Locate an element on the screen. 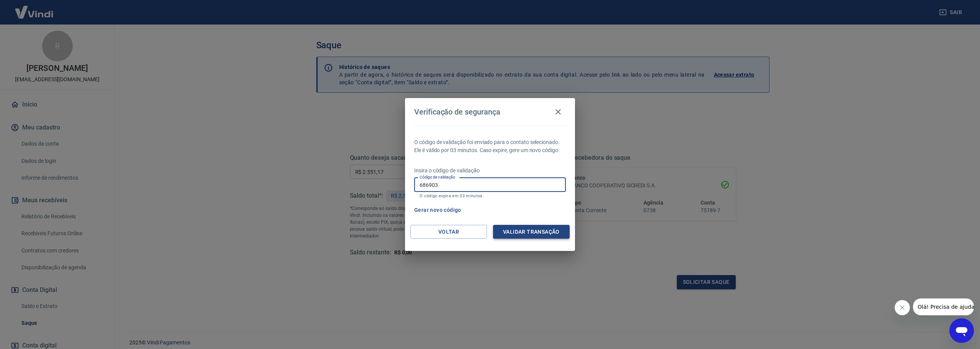 The height and width of the screenshot is (349, 980). p: O código expira em 03 minutos. is located at coordinates (490, 196).